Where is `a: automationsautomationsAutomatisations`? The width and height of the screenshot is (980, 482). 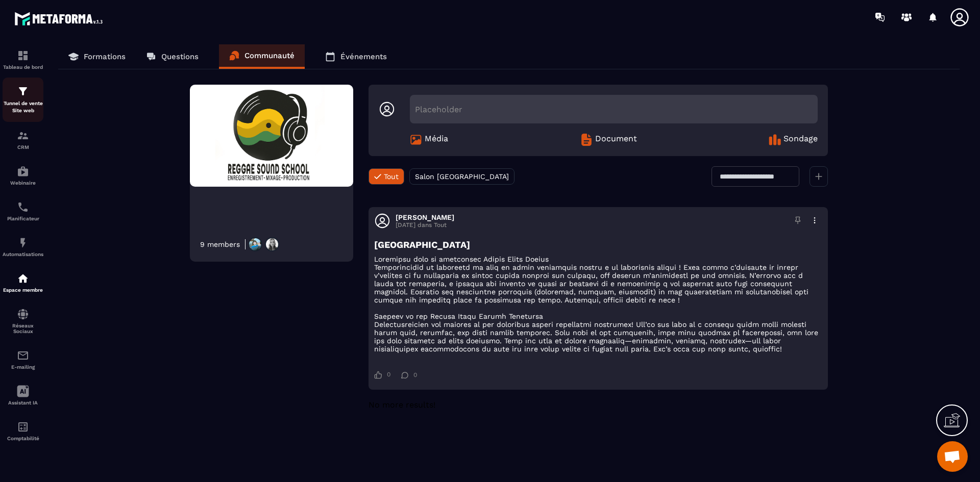
a: automationsautomationsAutomatisations is located at coordinates (23, 247).